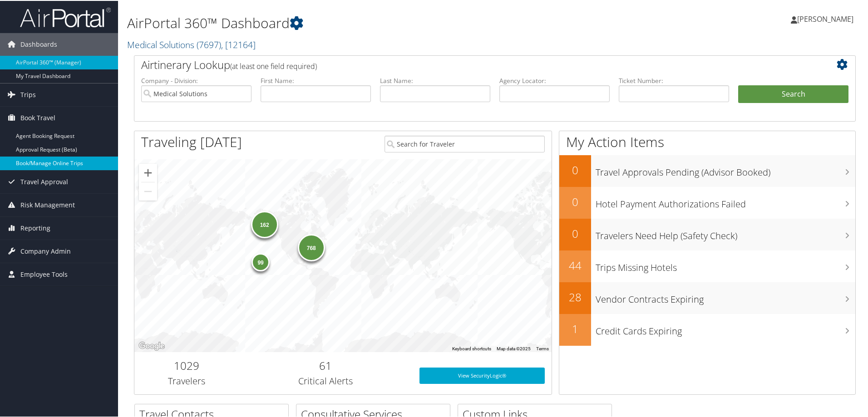  Describe the element at coordinates (726, 233) in the screenshot. I see `h3: Travelers Need Help (Safety Check)` at that location.